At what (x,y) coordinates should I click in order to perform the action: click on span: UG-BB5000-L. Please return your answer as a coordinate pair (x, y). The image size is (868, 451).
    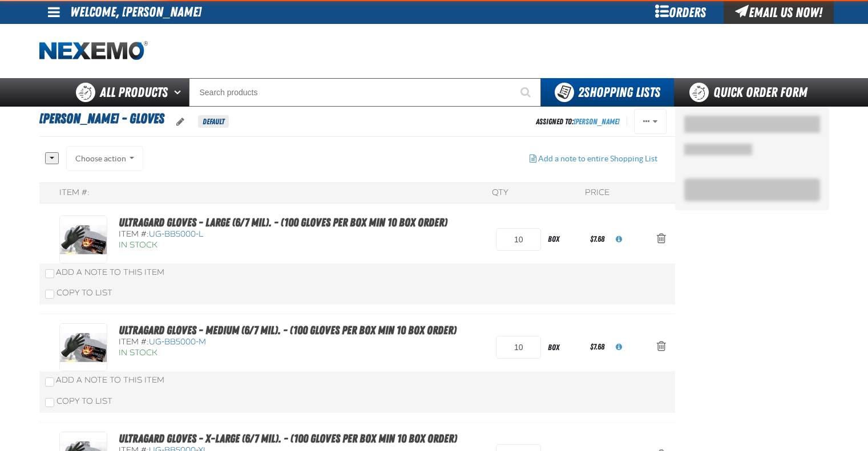
    Looking at the image, I should click on (176, 234).